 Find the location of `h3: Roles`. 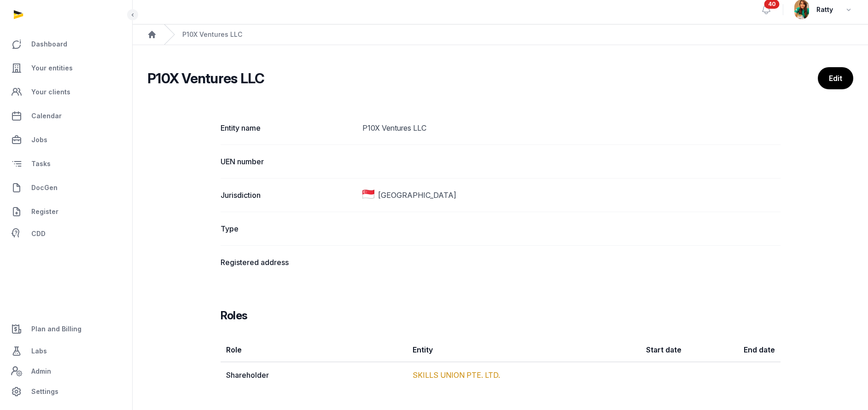

h3: Roles is located at coordinates (234, 316).